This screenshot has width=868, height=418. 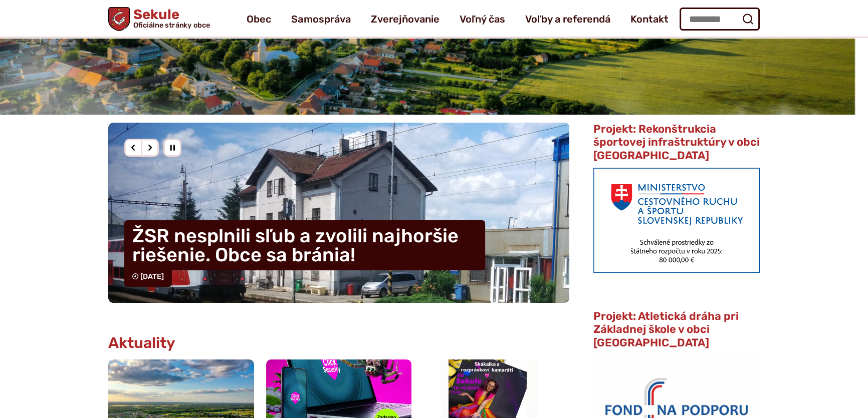 I want to click on span: Voľby a referendá, so click(x=567, y=19).